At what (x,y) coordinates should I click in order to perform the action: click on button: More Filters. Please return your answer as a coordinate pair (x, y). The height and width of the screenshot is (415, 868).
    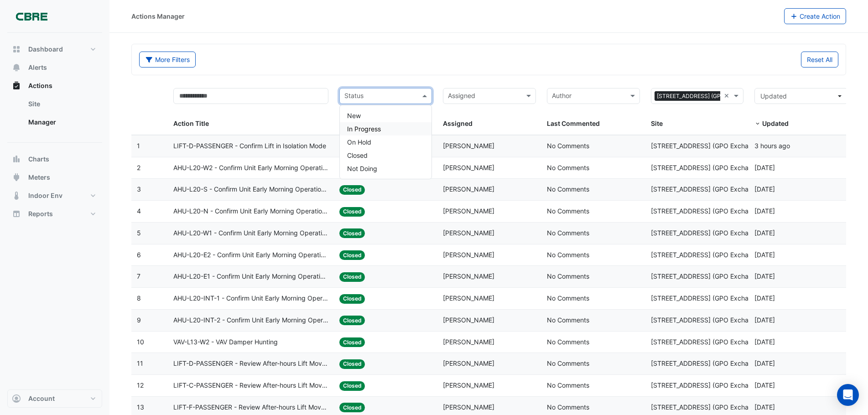
    Looking at the image, I should click on (167, 60).